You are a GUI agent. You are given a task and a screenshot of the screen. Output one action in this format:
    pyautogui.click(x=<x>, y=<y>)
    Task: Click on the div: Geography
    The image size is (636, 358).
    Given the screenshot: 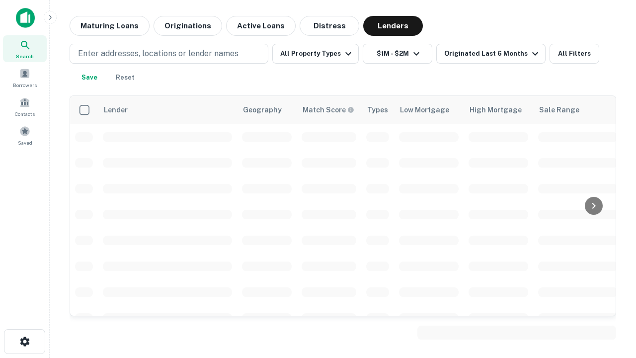 What is the action you would take?
    pyautogui.click(x=262, y=110)
    